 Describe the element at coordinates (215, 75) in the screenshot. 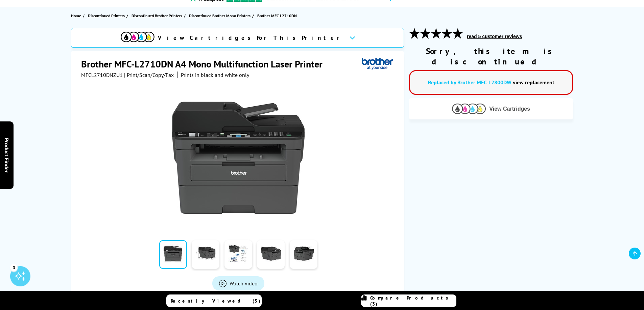

I see `i: Prints in black and white only` at that location.